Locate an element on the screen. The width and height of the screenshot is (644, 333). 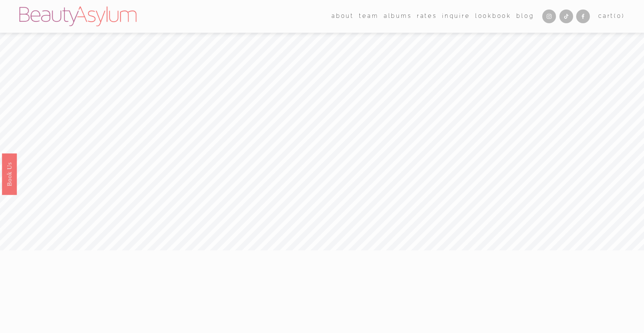
a: Rates is located at coordinates (427, 16).